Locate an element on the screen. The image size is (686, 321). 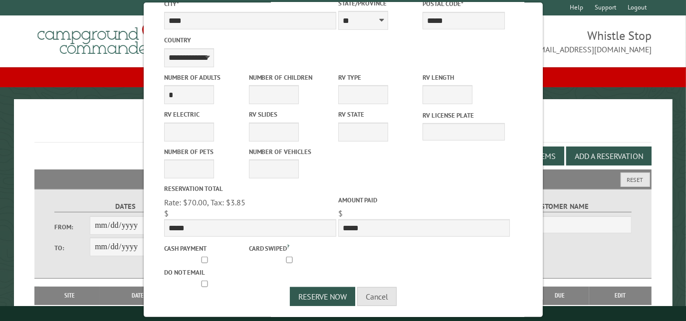
label: Number of Adults is located at coordinates (205, 77).